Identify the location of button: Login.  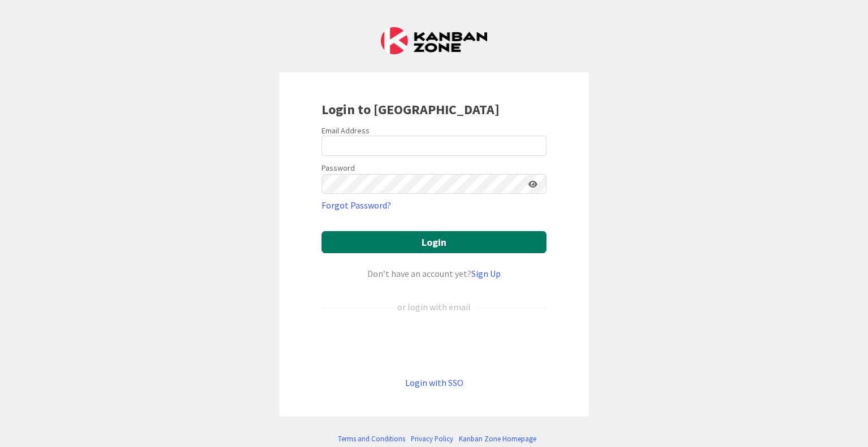
(434, 242).